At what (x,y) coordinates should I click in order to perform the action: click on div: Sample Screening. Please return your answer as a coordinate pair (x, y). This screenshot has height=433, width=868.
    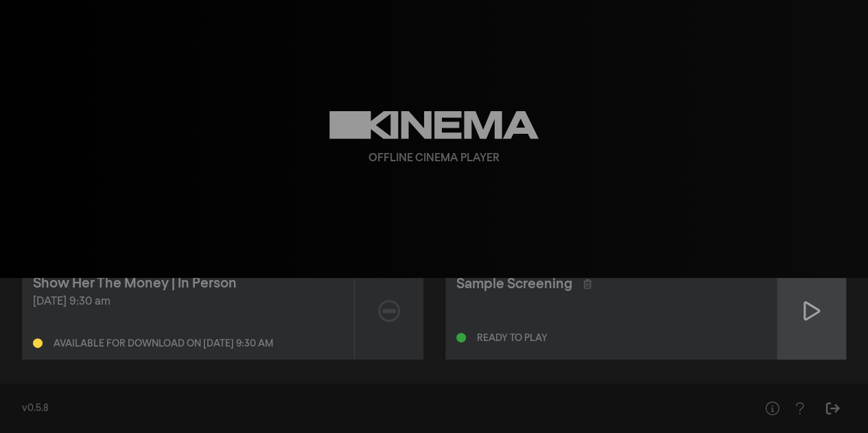
    Looking at the image, I should click on (514, 284).